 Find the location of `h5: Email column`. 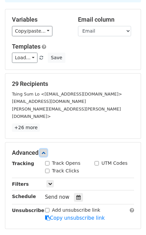

h5: Email column is located at coordinates (106, 20).